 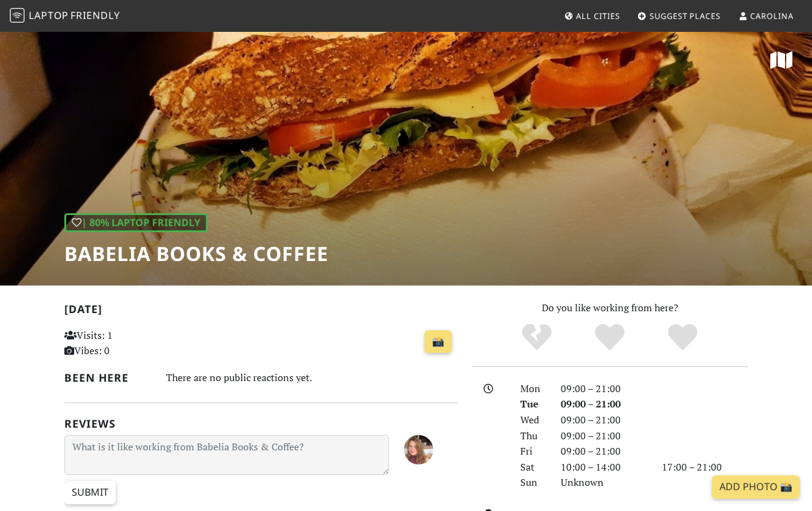 I want to click on img: 6773-carolina.jpg, so click(x=419, y=450).